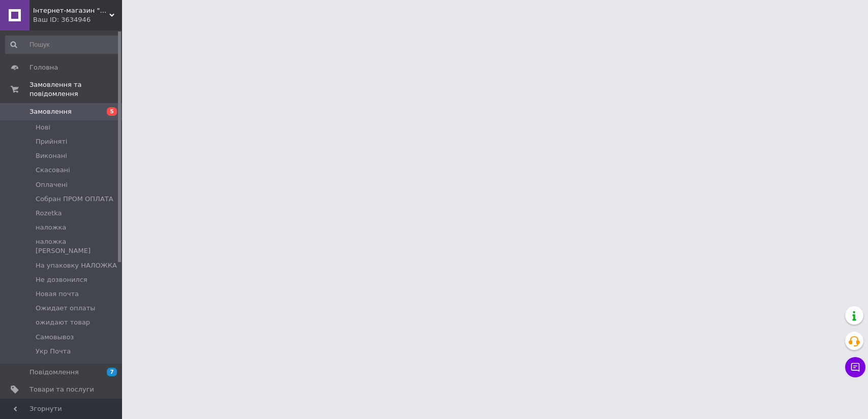  What do you see at coordinates (51, 156) in the screenshot?
I see `span: Виконані` at bounding box center [51, 156].